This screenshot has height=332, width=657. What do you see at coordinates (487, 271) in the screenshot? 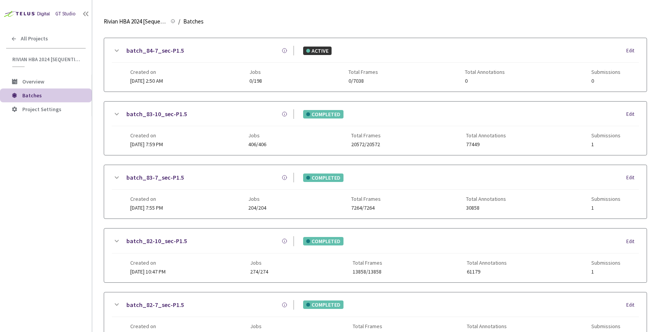
I see `span: 61179` at bounding box center [487, 271].